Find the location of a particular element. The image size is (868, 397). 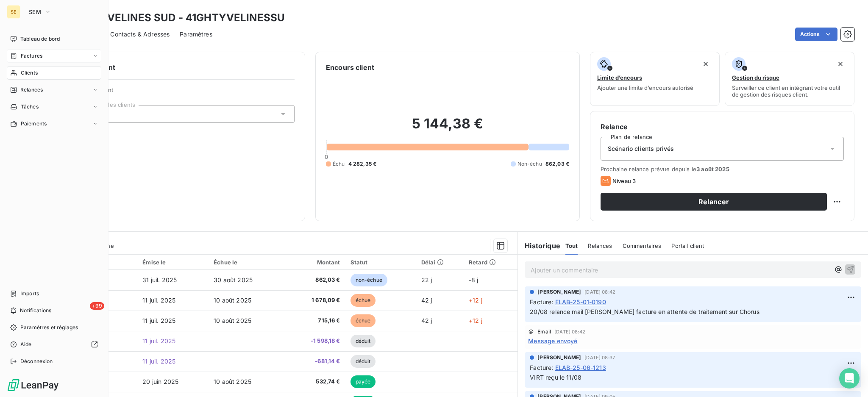

span: Niveau 3 is located at coordinates (624, 181).